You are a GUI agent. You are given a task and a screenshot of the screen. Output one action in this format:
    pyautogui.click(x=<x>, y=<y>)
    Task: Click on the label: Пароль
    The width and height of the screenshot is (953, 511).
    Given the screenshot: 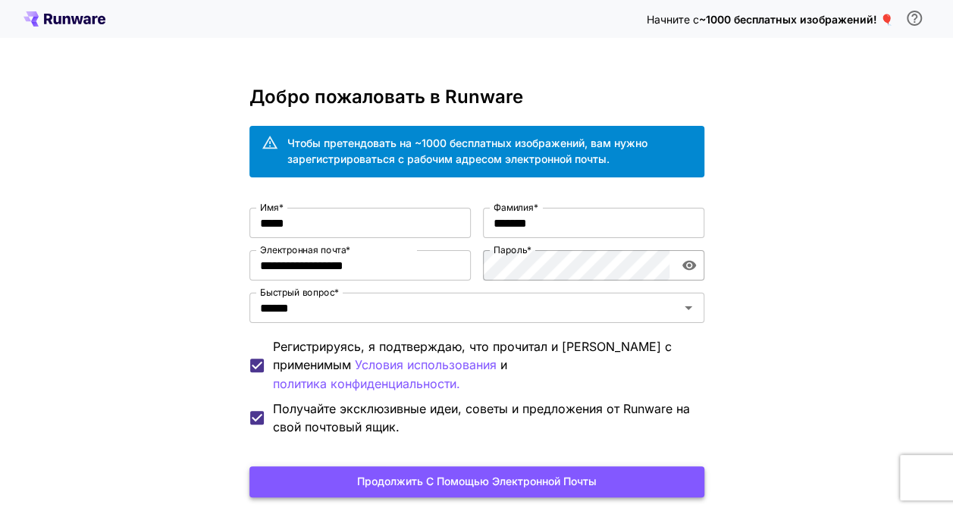 What is the action you would take?
    pyautogui.click(x=512, y=249)
    